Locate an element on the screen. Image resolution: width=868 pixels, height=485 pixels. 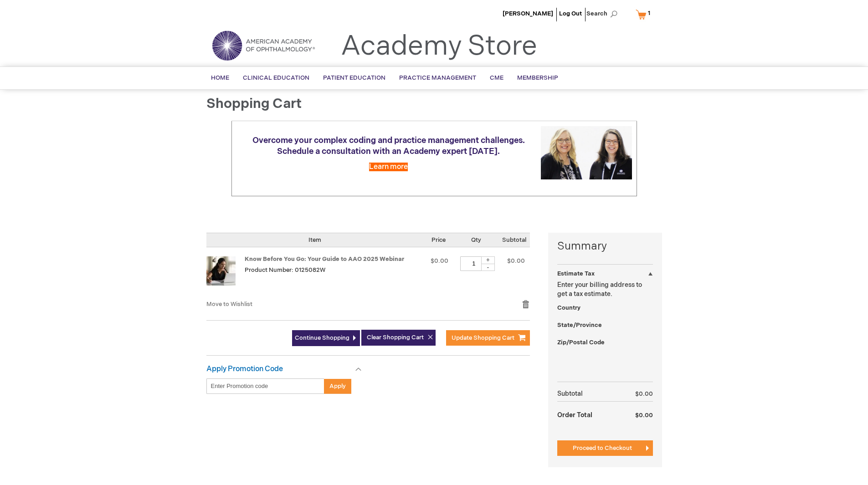
strong: Apply Promotion Code is located at coordinates (245, 369).